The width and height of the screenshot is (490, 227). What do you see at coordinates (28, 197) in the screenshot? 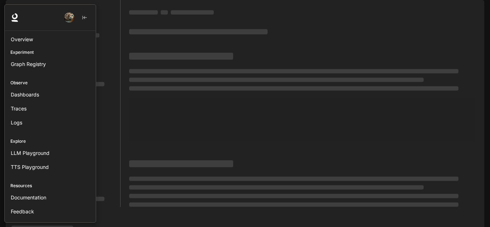
I see `span: Documentation` at bounding box center [28, 197].